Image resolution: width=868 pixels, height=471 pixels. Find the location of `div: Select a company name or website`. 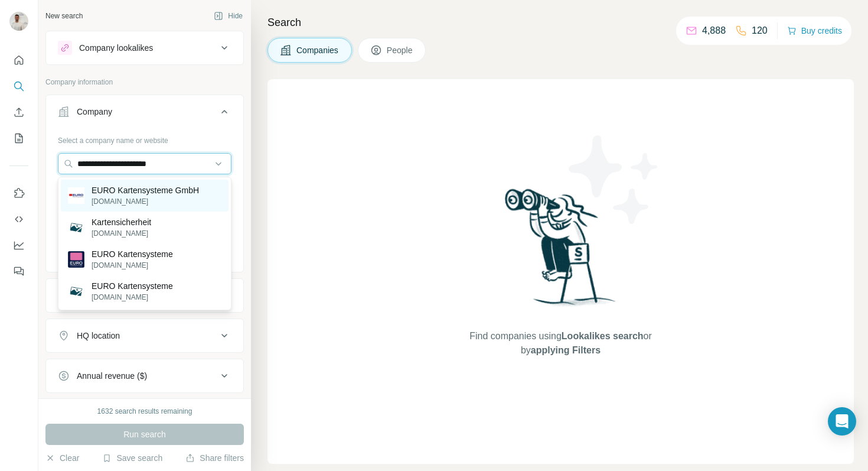

div: Select a company name or website is located at coordinates (145, 138).